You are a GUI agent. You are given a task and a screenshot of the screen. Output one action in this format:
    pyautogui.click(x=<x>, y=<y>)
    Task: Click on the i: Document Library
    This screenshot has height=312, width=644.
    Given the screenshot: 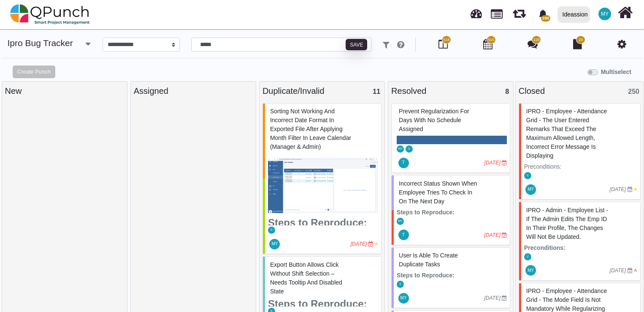 What is the action you would take?
    pyautogui.click(x=577, y=44)
    